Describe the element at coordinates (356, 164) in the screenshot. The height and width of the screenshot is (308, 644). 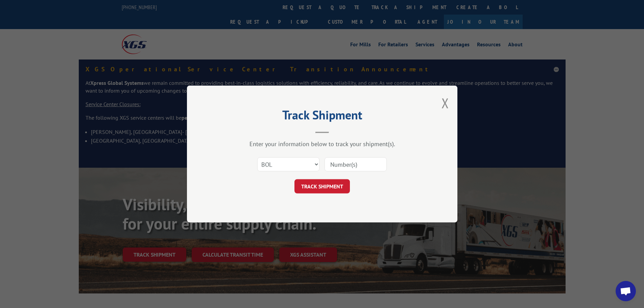
I see `input: Number(s)` at that location.